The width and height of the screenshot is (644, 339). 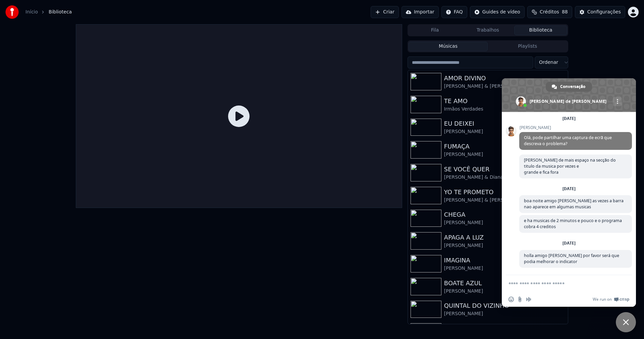 I want to click on button: Importar, so click(x=420, y=12).